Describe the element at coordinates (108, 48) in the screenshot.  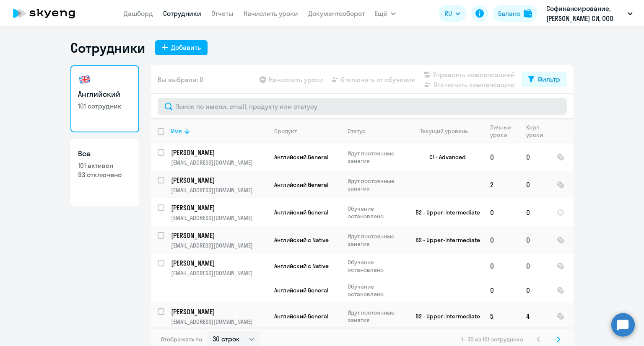
I see `h1: Сотрудники` at that location.